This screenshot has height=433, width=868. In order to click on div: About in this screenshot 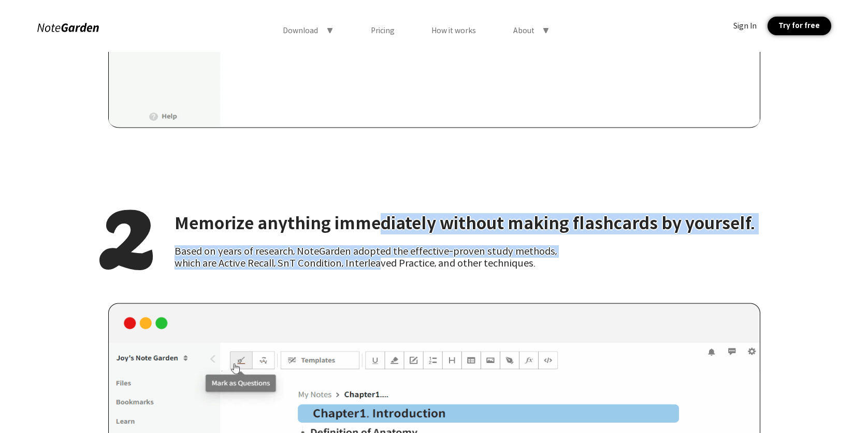, I will do `click(523, 30)`.